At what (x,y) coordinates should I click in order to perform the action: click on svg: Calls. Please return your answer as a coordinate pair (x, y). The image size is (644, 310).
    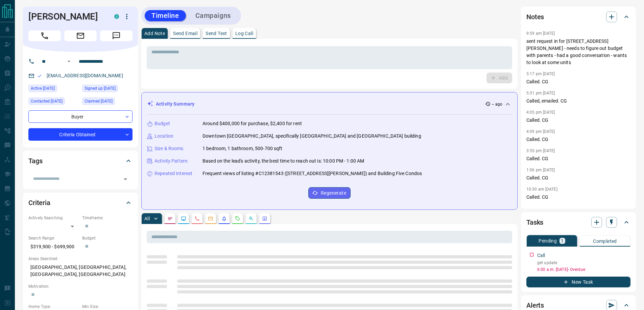
    Looking at the image, I should click on (197, 219).